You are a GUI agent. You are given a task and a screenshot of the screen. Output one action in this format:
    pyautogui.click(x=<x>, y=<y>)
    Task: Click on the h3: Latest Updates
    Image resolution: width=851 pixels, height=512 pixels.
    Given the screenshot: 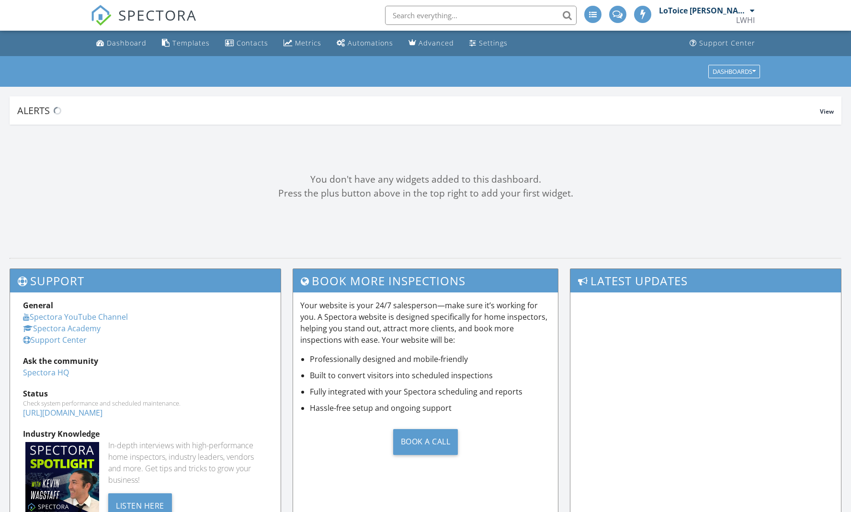 What is the action you would take?
    pyautogui.click(x=706, y=280)
    